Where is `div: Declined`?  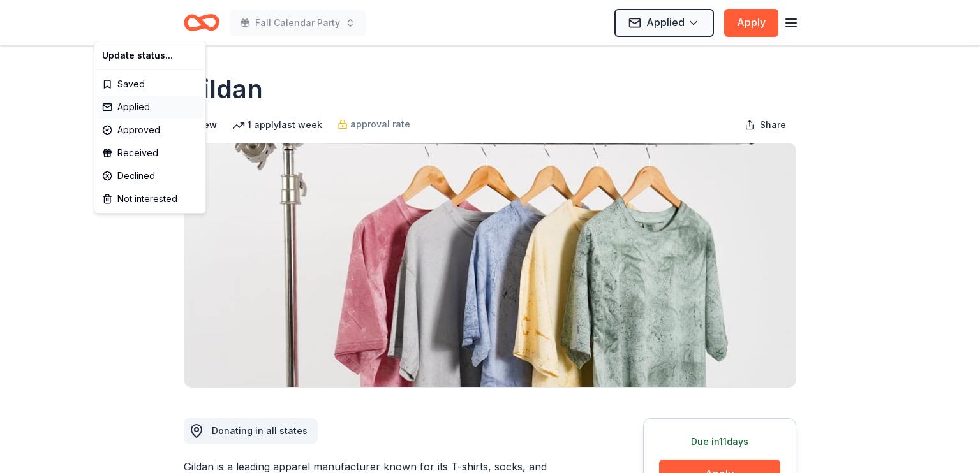
div: Declined is located at coordinates (150, 176).